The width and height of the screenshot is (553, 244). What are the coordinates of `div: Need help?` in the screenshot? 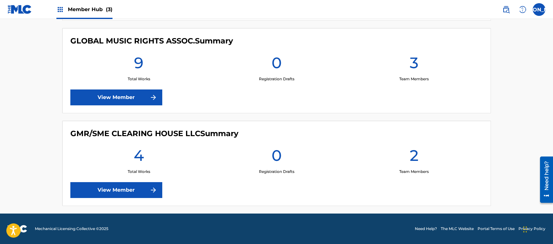 It's located at (11, 22).